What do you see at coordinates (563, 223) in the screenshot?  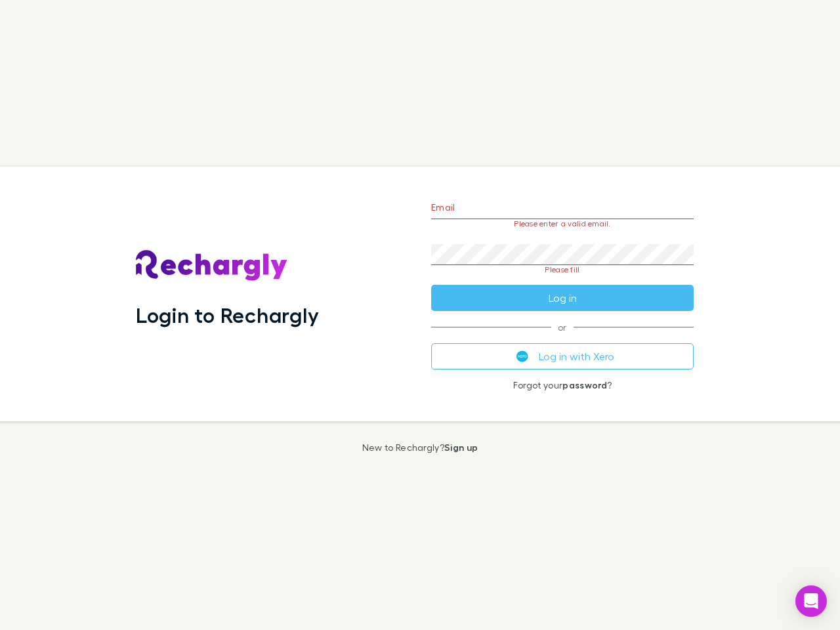 I see `p: Please enter a valid email.` at bounding box center [563, 223].